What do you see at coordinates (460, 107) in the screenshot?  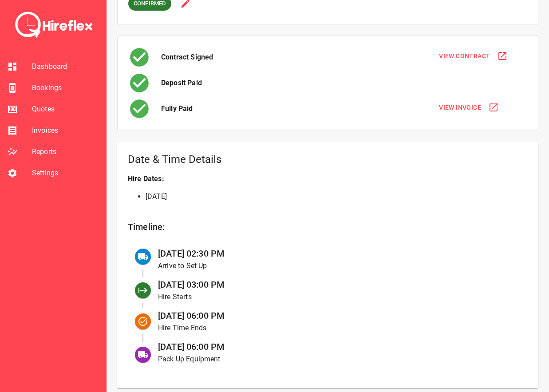 I see `span: View Invoice` at bounding box center [460, 107].